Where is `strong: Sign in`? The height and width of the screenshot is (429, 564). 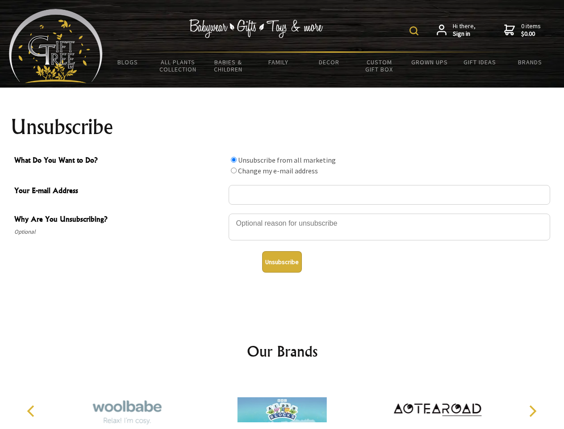 strong: Sign in is located at coordinates (464, 34).